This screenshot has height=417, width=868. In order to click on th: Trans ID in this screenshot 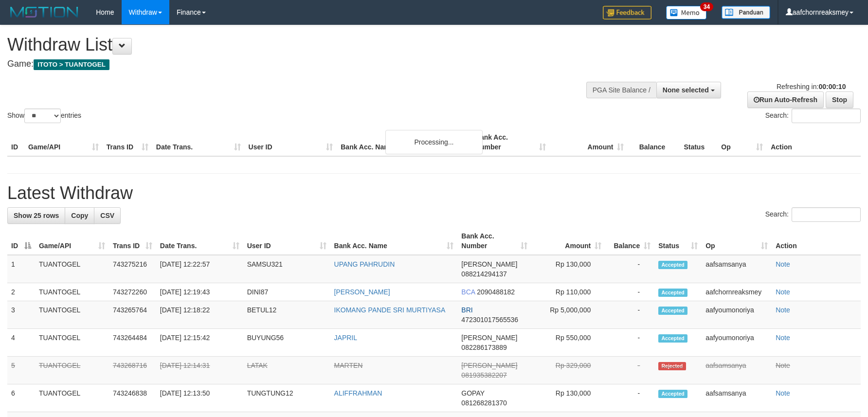, I will do `click(127, 142)`.